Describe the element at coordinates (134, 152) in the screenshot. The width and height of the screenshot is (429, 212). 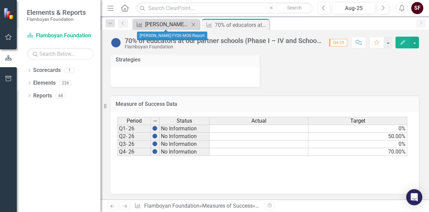
I see `td: Q4- 26` at that location.